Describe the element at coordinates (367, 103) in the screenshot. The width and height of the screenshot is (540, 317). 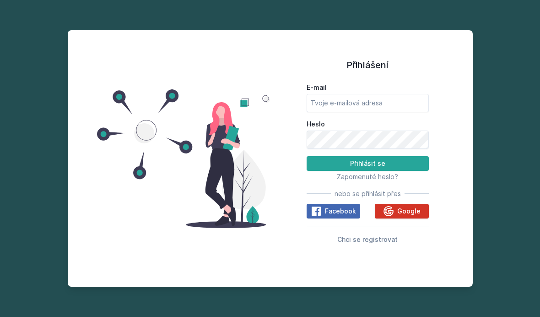
I see `input: Tvoje e-mailová adresa` at that location.